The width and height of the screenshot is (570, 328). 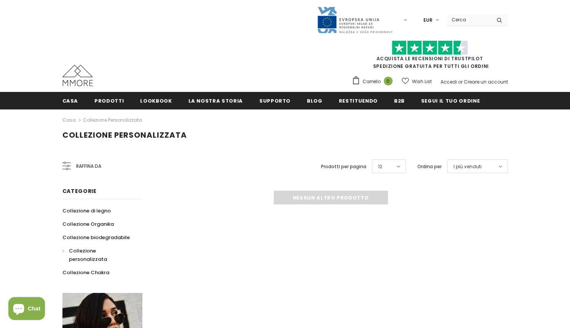 I want to click on span: Collezione biodegradabile, so click(x=96, y=237).